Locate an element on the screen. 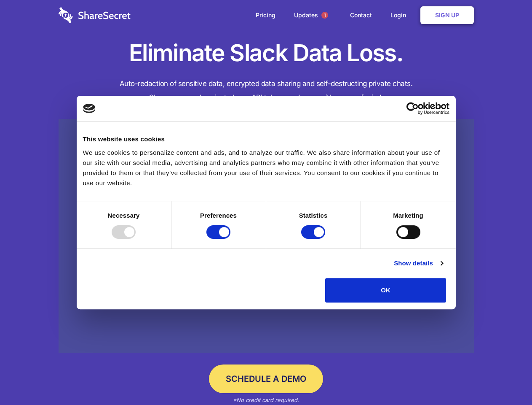 Image resolution: width=532 pixels, height=405 pixels. strong: Marketing is located at coordinates (408, 215).